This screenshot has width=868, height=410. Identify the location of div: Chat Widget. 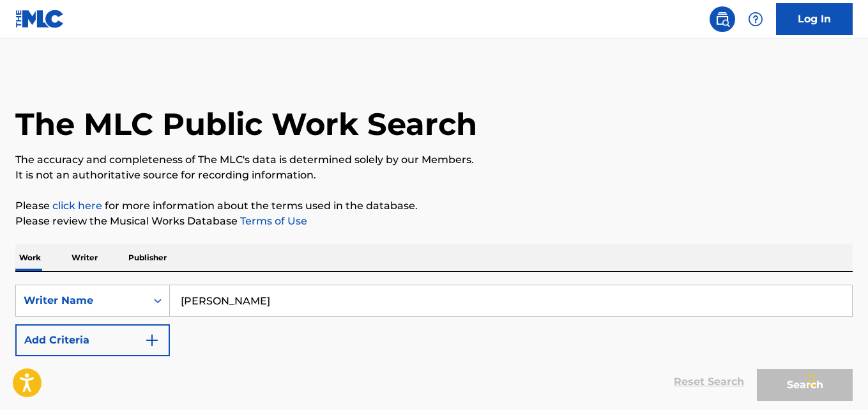
(836, 380).